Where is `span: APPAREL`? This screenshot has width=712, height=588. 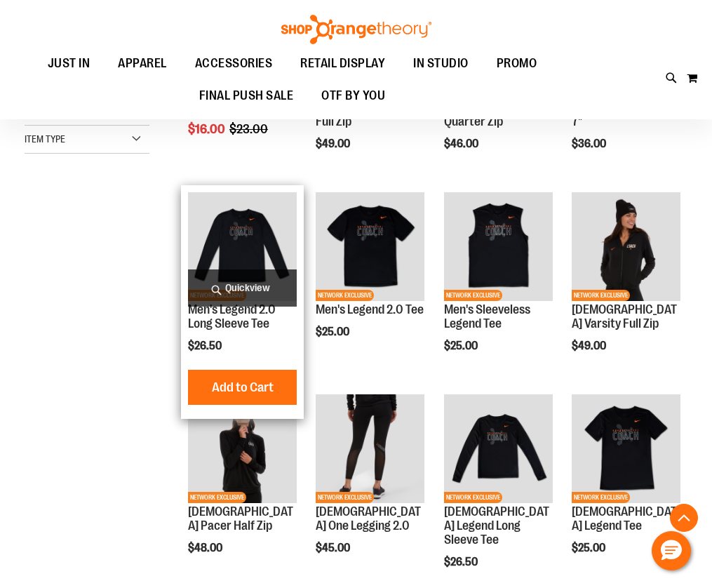
span: APPAREL is located at coordinates (142, 63).